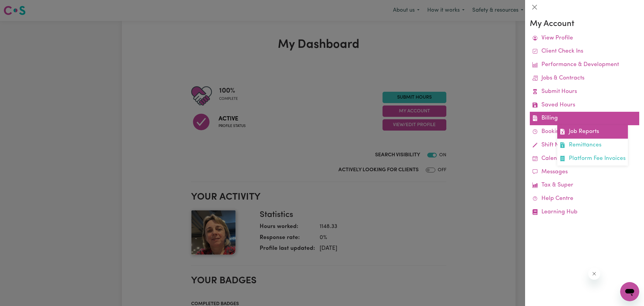 The image size is (644, 306). I want to click on a: Job Reports, so click(592, 132).